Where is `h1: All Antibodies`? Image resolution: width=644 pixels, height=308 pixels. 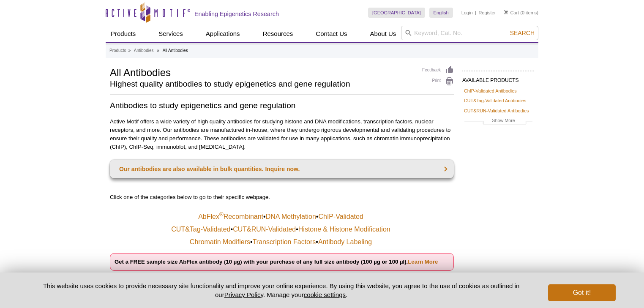
h1: All Antibodies is located at coordinates (262, 72).